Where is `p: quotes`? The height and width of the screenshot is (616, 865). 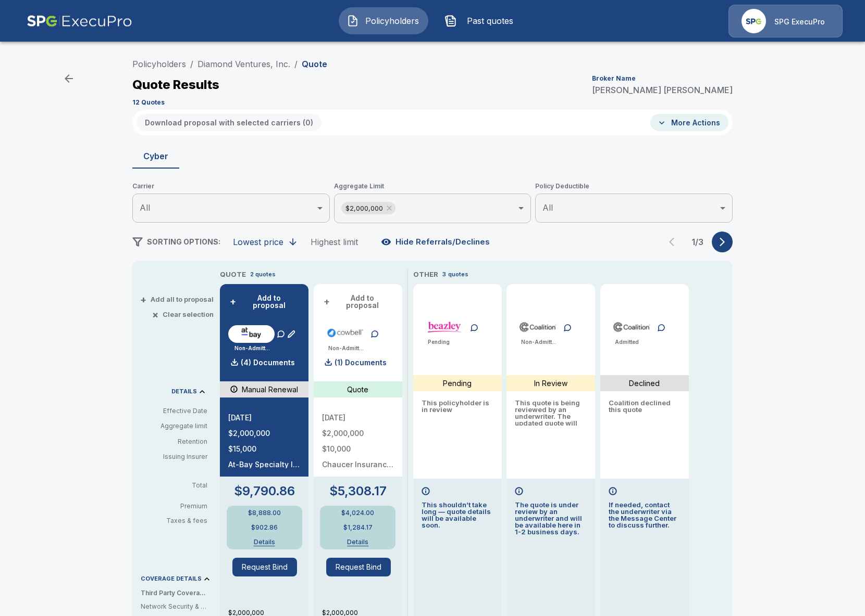
p: quotes is located at coordinates (458, 274).